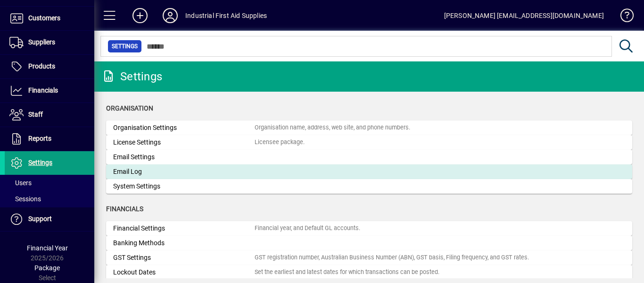 Image resolution: width=644 pixels, height=283 pixels. What do you see at coordinates (280, 142) in the screenshot?
I see `div: Licensee package.` at bounding box center [280, 142].